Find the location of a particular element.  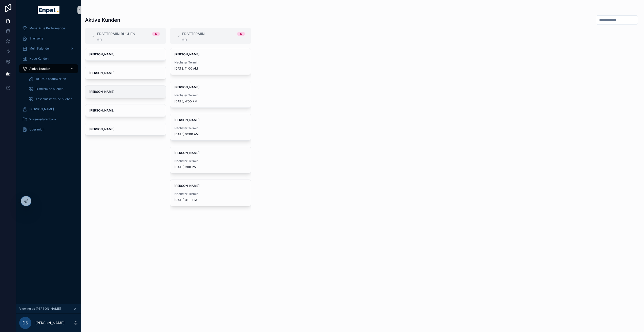

span: DS is located at coordinates (25, 323).